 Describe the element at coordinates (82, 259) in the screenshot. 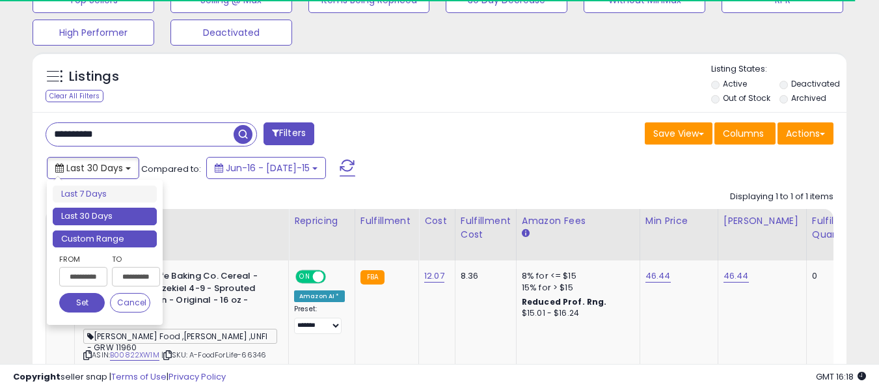

I see `label: From` at that location.